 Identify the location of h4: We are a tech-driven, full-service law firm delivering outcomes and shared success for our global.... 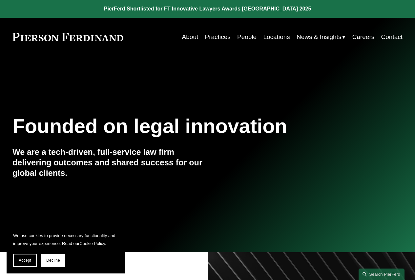
(110, 163).